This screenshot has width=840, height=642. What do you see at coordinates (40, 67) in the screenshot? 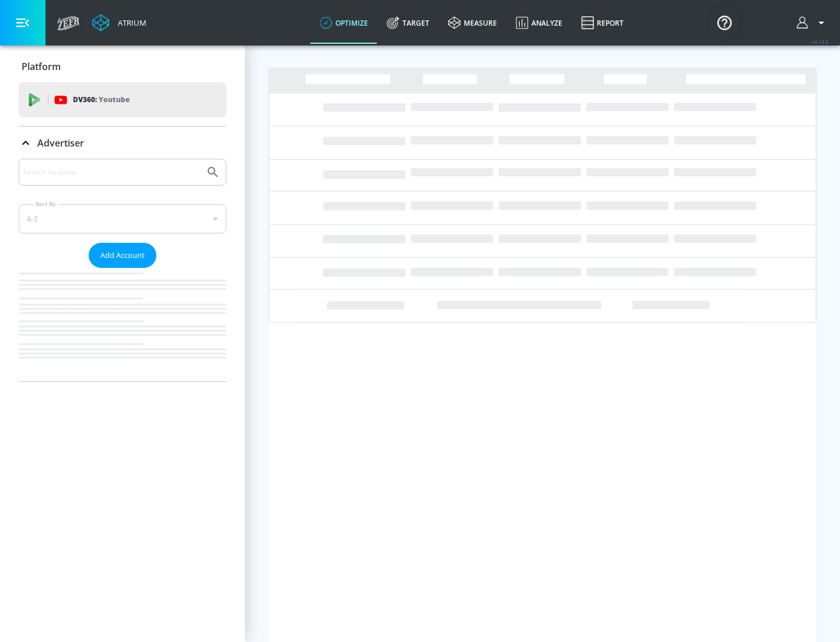
I see `p: Platform` at bounding box center [40, 67].